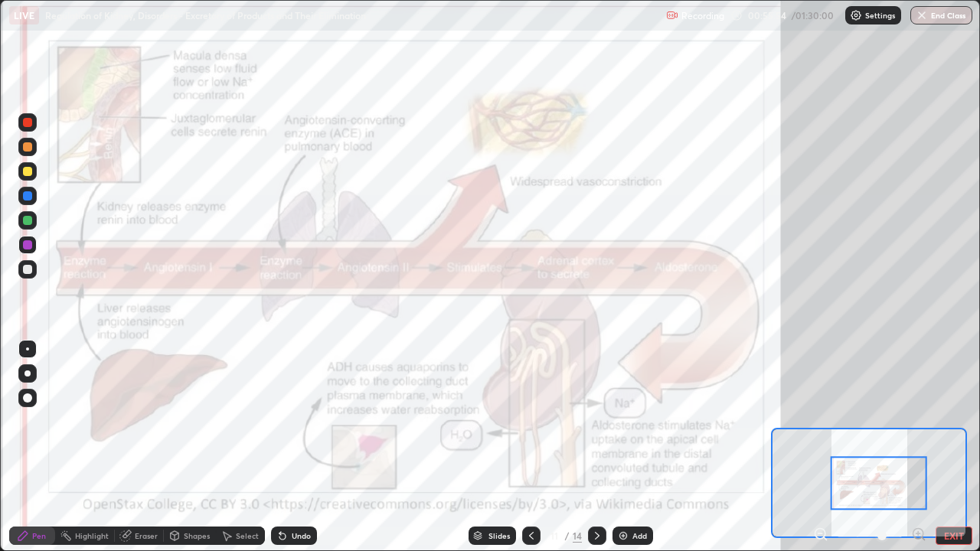 This screenshot has width=980, height=551. I want to click on p: Recording, so click(703, 15).